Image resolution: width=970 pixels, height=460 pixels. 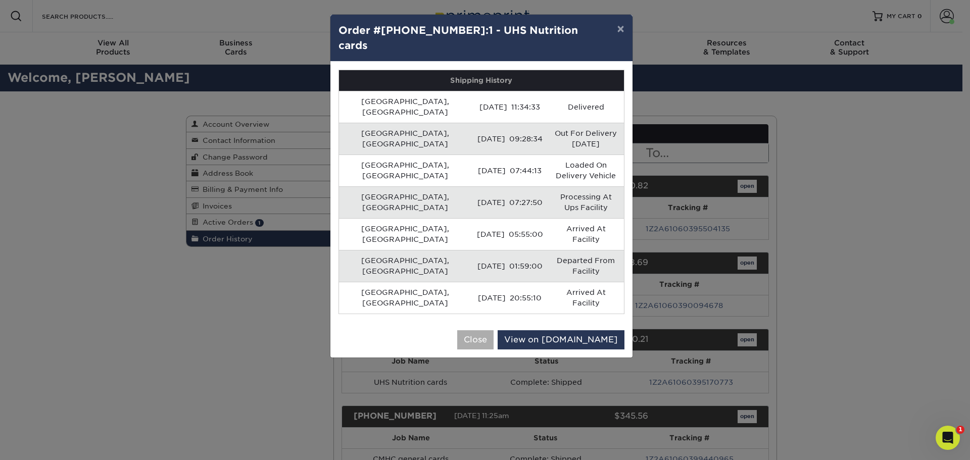 What do you see at coordinates (586, 202) in the screenshot?
I see `td: Processing At Ups Facility` at bounding box center [586, 202].